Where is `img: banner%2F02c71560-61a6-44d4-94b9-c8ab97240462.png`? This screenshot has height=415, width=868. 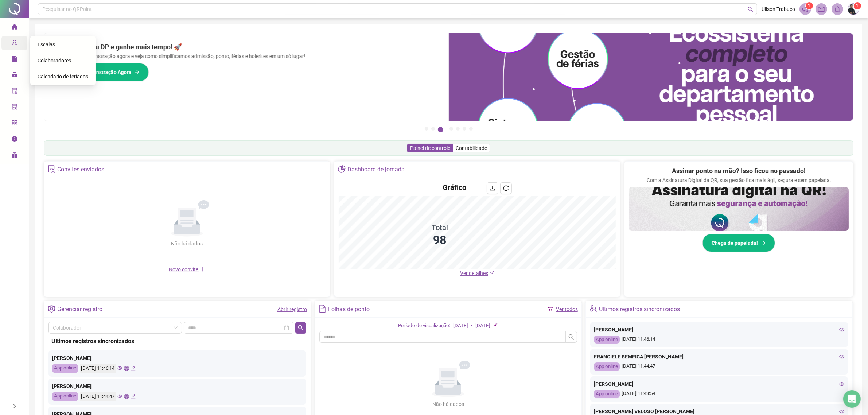 img: banner%2F02c71560-61a6-44d4-94b9-c8ab97240462.png is located at coordinates (739, 209).